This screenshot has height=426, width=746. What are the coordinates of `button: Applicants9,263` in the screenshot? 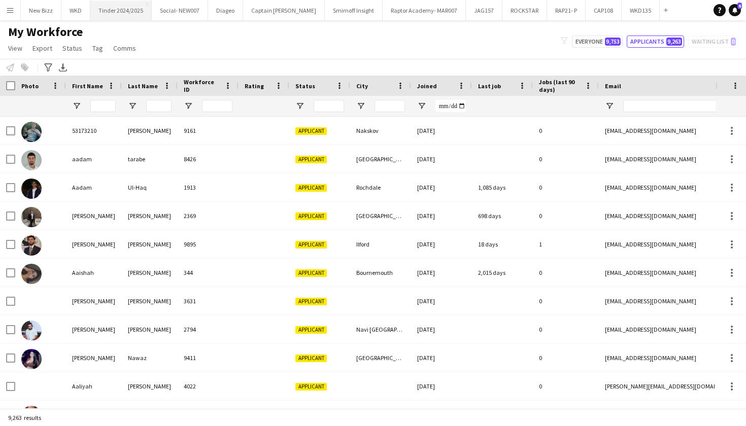 It's located at (655, 42).